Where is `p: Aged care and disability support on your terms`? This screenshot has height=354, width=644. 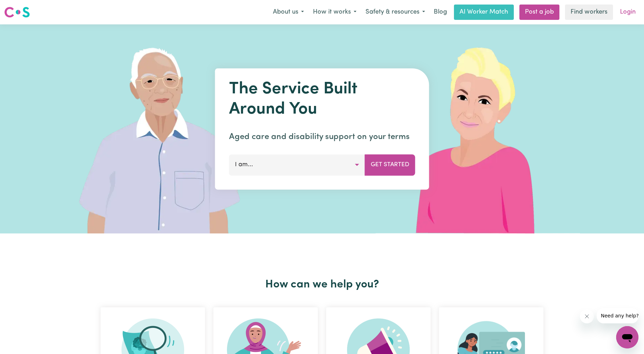
p: Aged care and disability support on your terms is located at coordinates (322, 137).